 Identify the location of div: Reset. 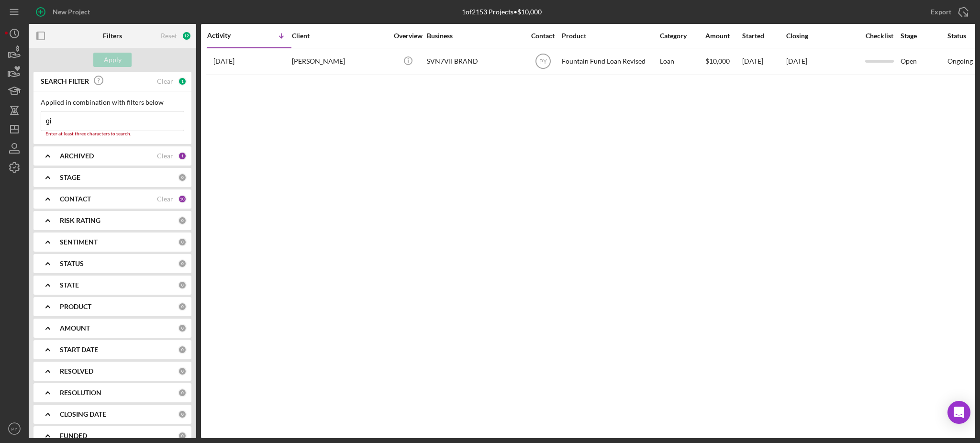
(169, 36).